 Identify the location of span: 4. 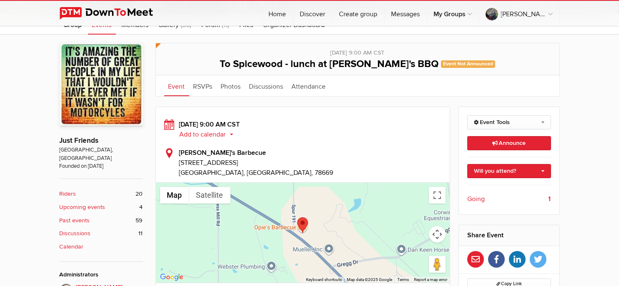
(141, 207).